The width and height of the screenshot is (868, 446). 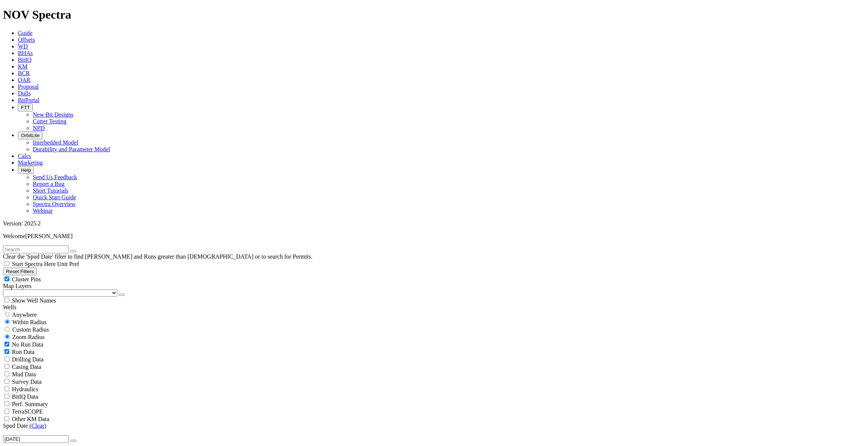 What do you see at coordinates (27, 344) in the screenshot?
I see `span: No Run Data` at bounding box center [27, 344].